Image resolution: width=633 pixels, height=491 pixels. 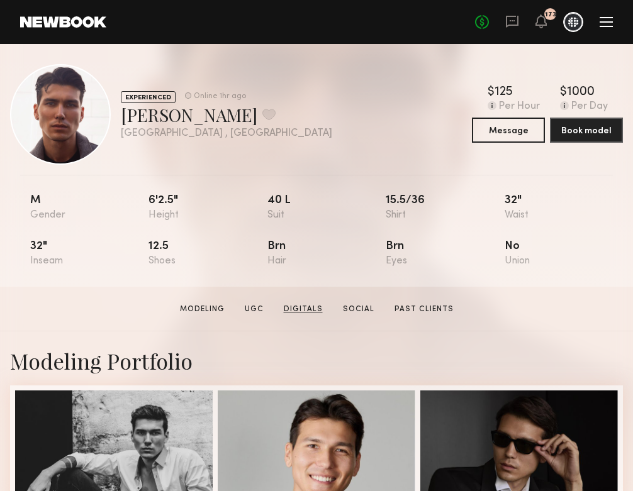 What do you see at coordinates (208, 254) in the screenshot?
I see `div: 12.5` at bounding box center [208, 254].